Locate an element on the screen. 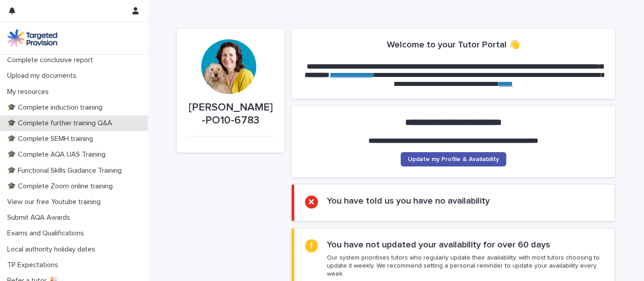 The image size is (644, 281). h2: You have told us you have no availability is located at coordinates (409, 201).